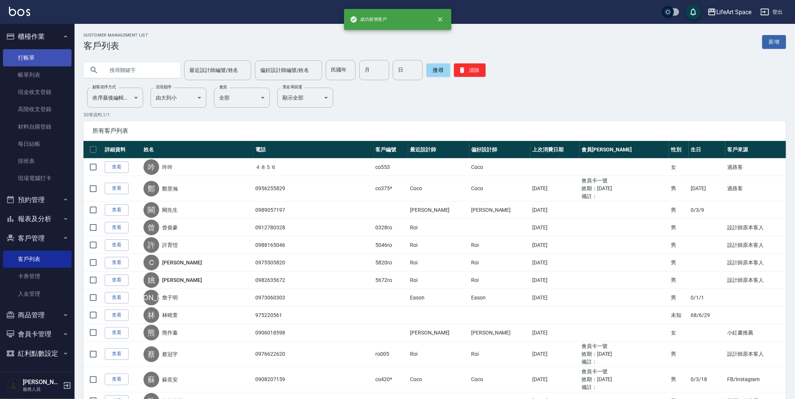  Describe the element at coordinates (679, 332) in the screenshot. I see `td: 女` at that location.